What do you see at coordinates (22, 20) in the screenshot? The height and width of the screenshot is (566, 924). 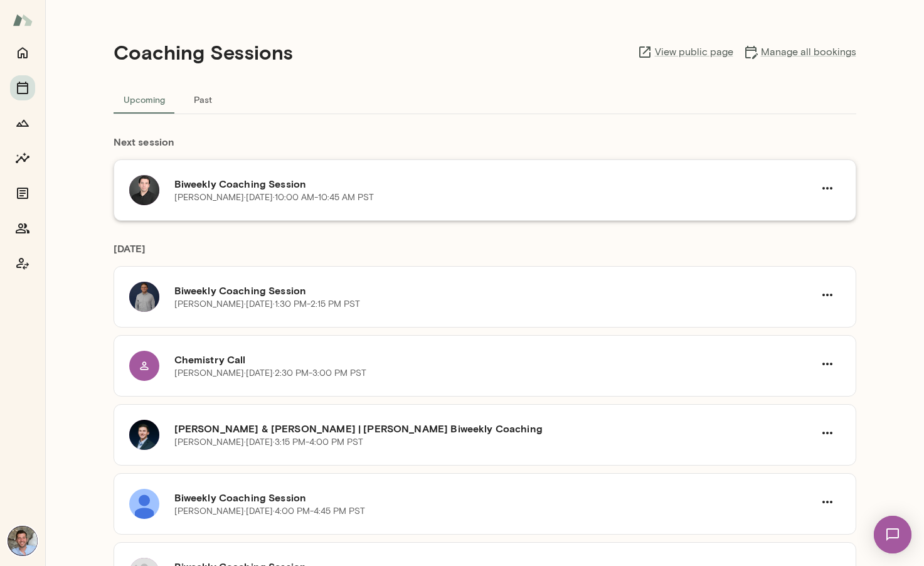 I see `img: Mento` at bounding box center [22, 20].